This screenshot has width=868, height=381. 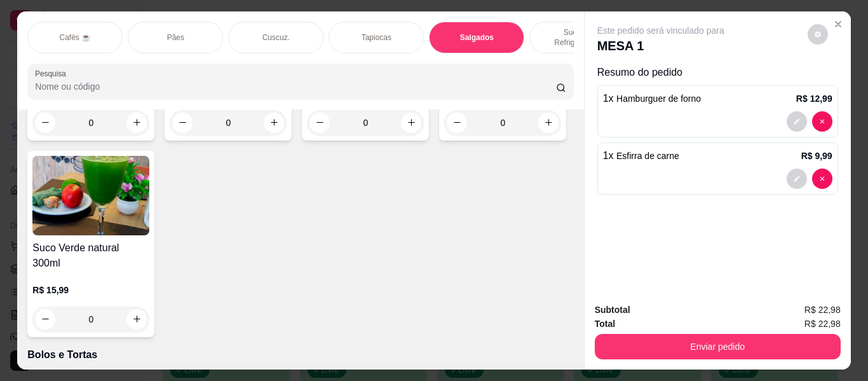 What do you see at coordinates (52, 73) in the screenshot?
I see `label: Pesquisa` at bounding box center [52, 73].